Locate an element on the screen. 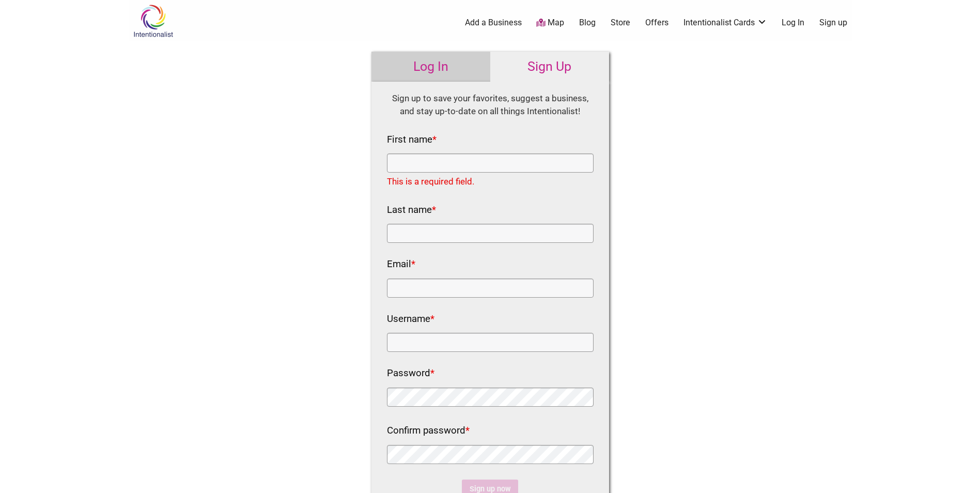 Image resolution: width=980 pixels, height=493 pixels. a: Offers is located at coordinates (657, 23).